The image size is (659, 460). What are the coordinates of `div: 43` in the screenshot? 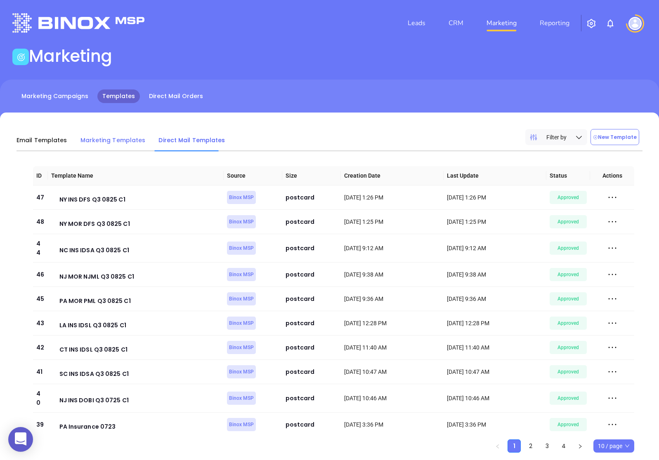 It's located at (40, 323).